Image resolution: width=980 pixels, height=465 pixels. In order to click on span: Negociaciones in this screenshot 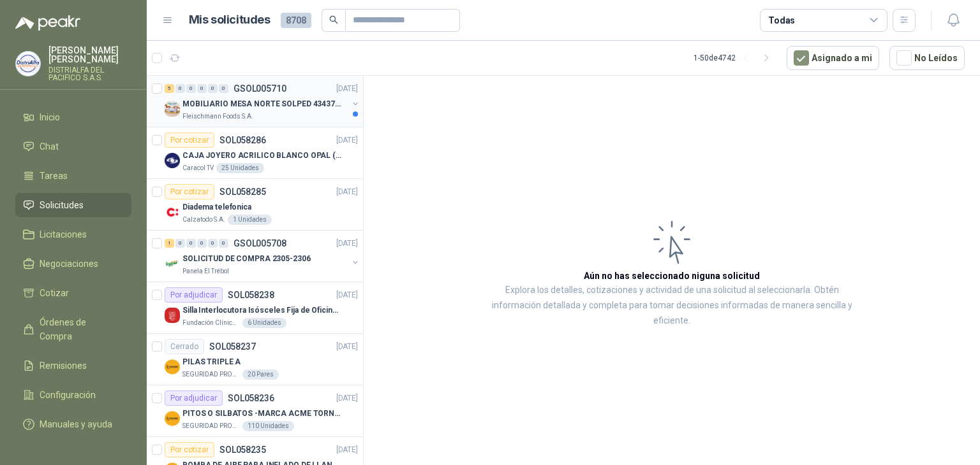, I will do `click(69, 264)`.